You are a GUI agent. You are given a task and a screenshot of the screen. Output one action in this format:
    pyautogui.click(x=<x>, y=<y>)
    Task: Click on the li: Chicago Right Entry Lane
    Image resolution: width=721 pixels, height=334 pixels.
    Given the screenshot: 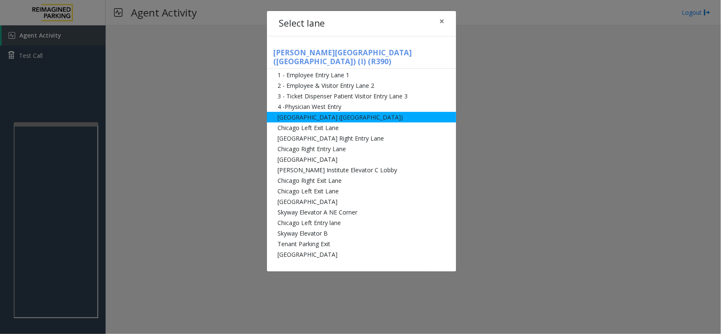 What is the action you would take?
    pyautogui.click(x=362, y=149)
    